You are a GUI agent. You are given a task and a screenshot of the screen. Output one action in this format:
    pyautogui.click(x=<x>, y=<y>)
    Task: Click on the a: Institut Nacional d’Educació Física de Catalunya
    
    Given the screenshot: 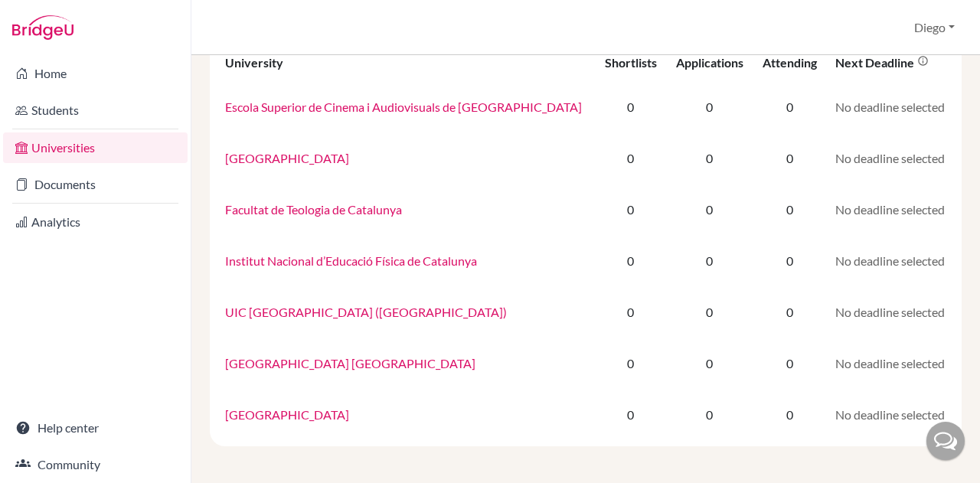 What is the action you would take?
    pyautogui.click(x=350, y=260)
    